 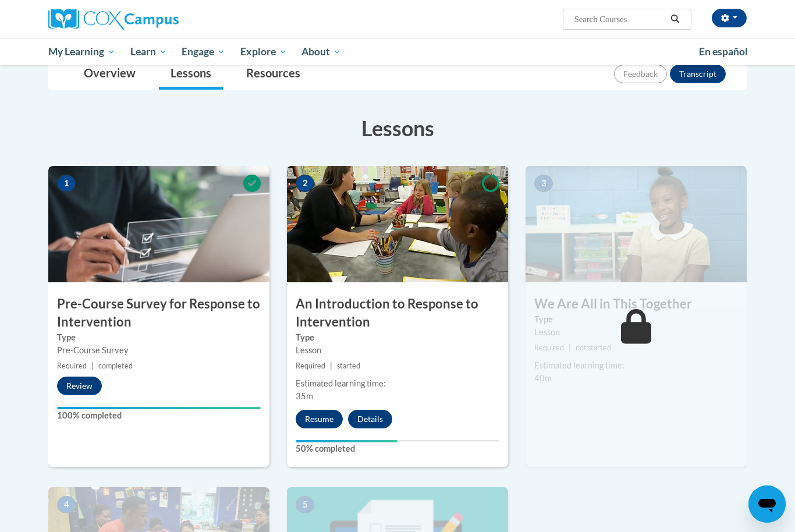 What do you see at coordinates (723, 51) in the screenshot?
I see `span: En español` at bounding box center [723, 51].